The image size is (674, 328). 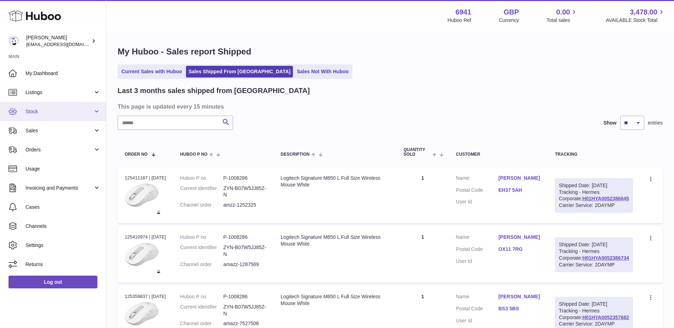 I want to click on strong: 6941, so click(x=463, y=12).